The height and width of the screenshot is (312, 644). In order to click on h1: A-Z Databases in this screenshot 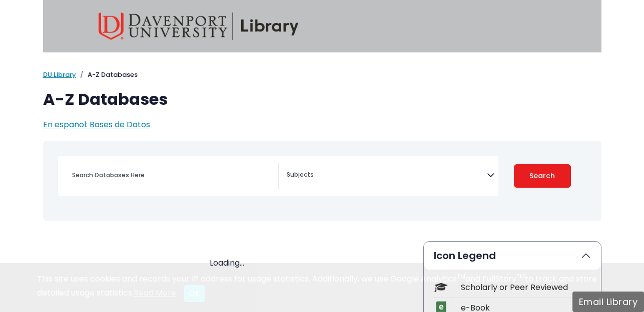, I will do `click(322, 99)`.